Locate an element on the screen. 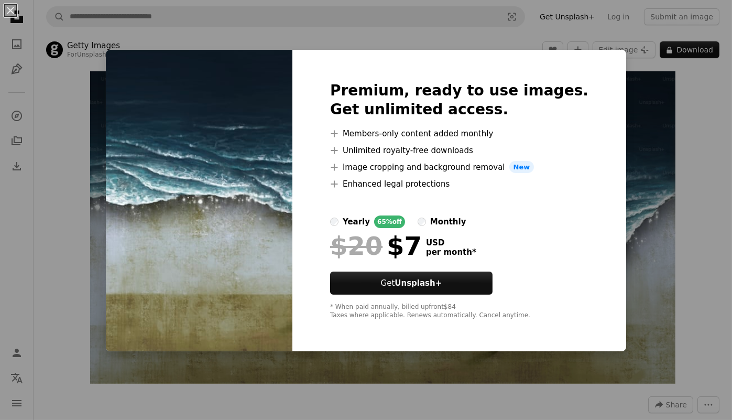 The height and width of the screenshot is (420, 732). span: USD is located at coordinates (451, 243).